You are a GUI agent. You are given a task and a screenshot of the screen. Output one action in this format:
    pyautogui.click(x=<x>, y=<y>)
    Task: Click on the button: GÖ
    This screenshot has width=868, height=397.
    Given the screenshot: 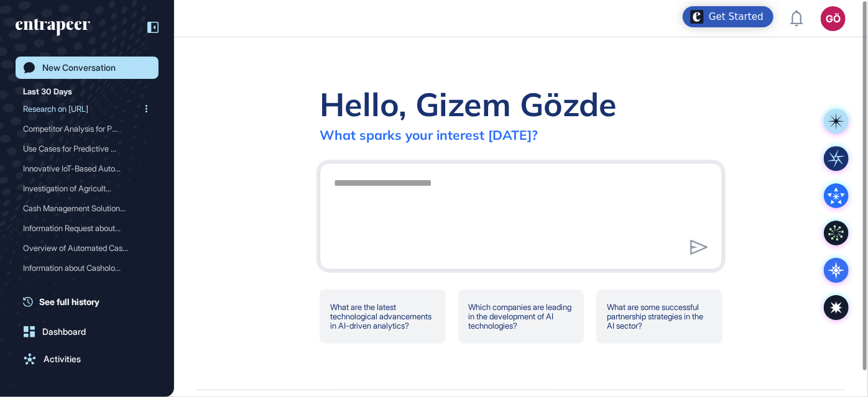 What is the action you would take?
    pyautogui.click(x=833, y=19)
    